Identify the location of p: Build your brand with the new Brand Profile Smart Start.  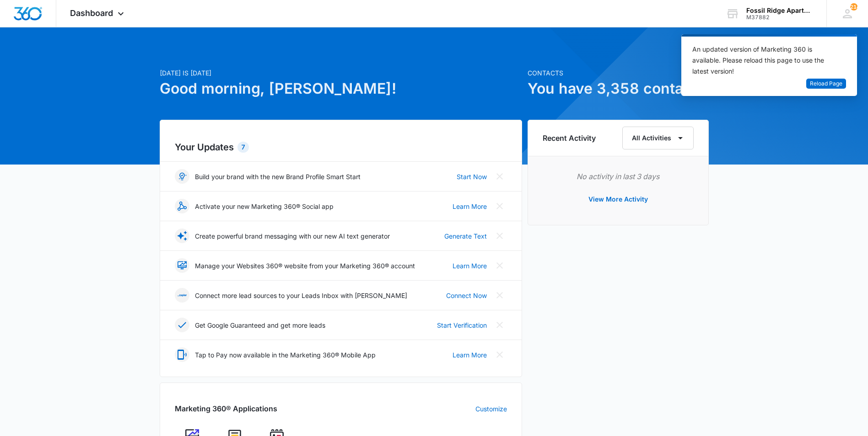
(278, 177).